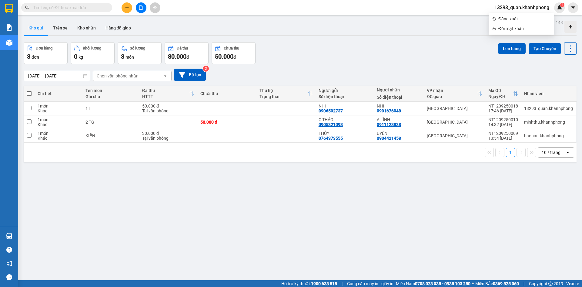 The image size is (582, 287). I want to click on span: kg, so click(81, 57).